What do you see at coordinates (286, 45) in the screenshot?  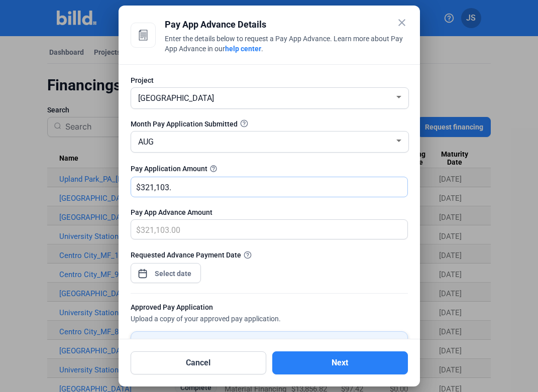 I see `div: Enter the details below to request a Pay App Advance. Learn more about Pay App Advance in our` at bounding box center [286, 45].